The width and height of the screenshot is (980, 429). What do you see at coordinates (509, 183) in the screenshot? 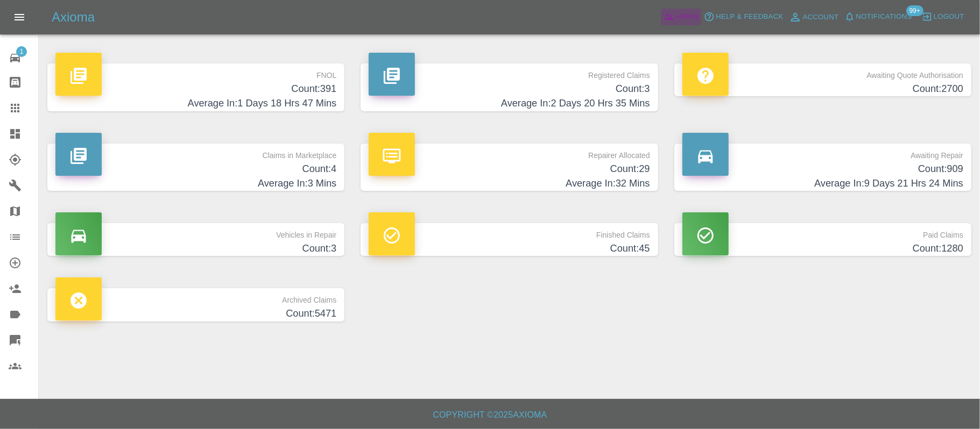
I see `h4: Average In: 32 Mins` at bounding box center [509, 183].